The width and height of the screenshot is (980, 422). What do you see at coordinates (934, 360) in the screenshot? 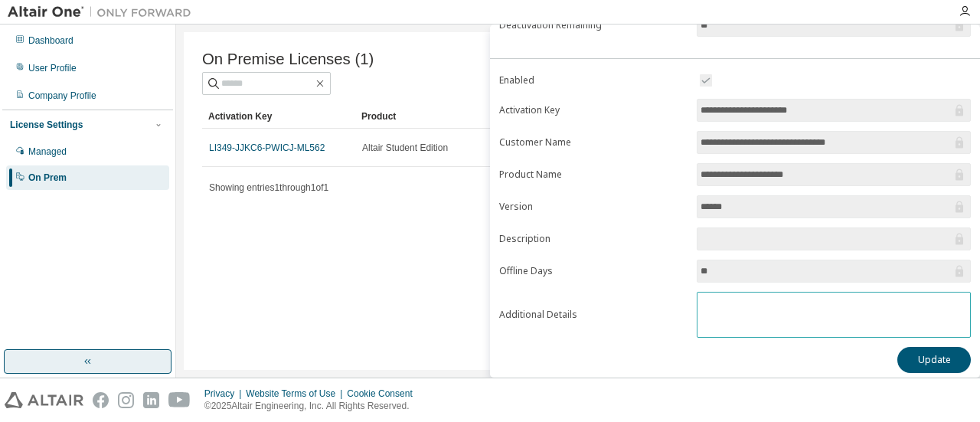
I see `button: Update` at bounding box center [934, 360].